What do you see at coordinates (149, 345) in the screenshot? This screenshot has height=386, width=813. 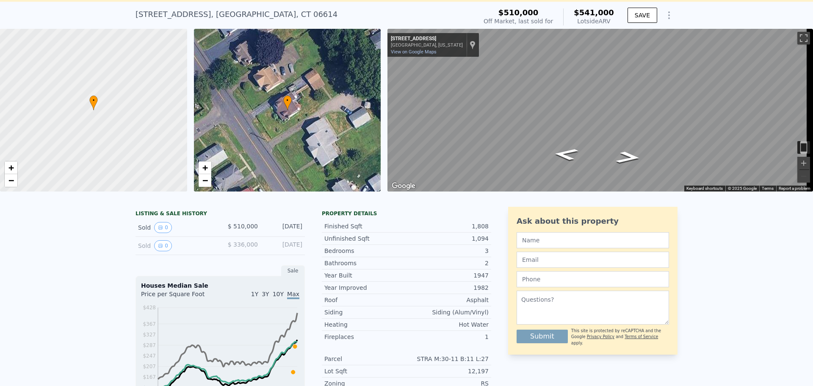 I see `tspan: $287` at bounding box center [149, 345].